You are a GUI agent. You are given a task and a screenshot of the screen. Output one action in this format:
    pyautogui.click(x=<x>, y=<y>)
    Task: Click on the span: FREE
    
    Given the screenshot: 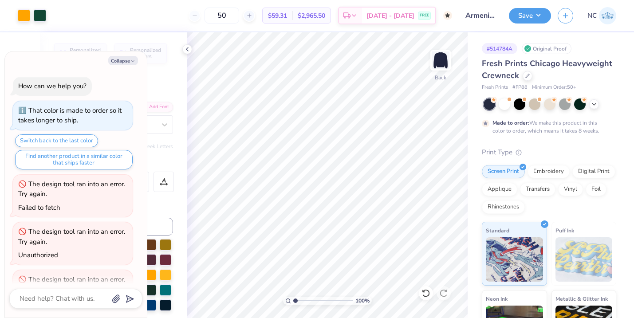 What is the action you would take?
    pyautogui.click(x=424, y=16)
    